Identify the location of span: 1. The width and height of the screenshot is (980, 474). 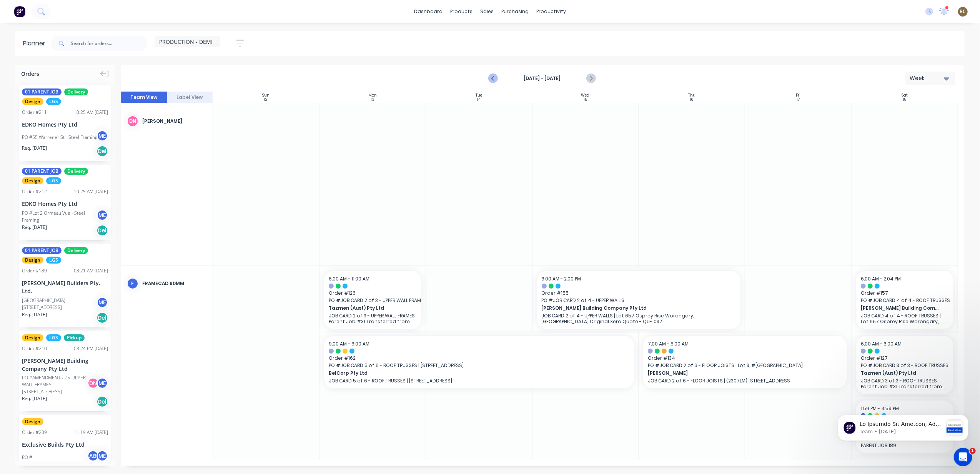
(973, 451).